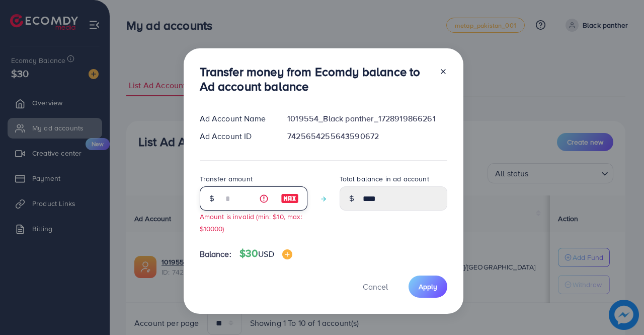  I want to click on span: Apply, so click(428, 287).